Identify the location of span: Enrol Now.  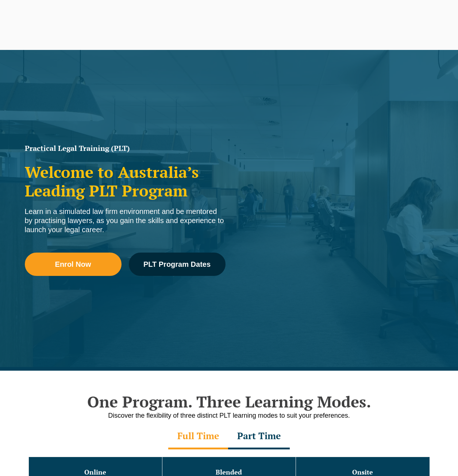
(73, 264).